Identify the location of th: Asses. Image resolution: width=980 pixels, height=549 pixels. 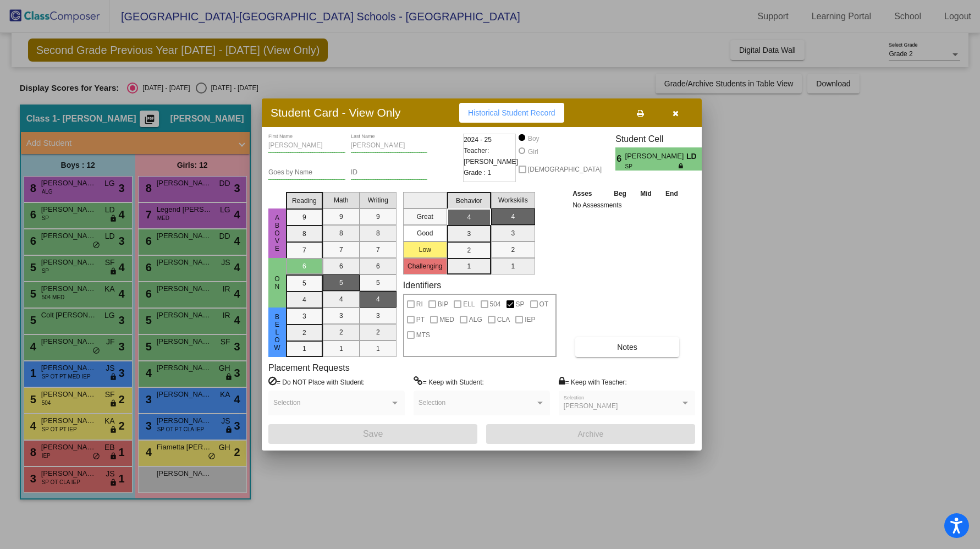
(588, 194).